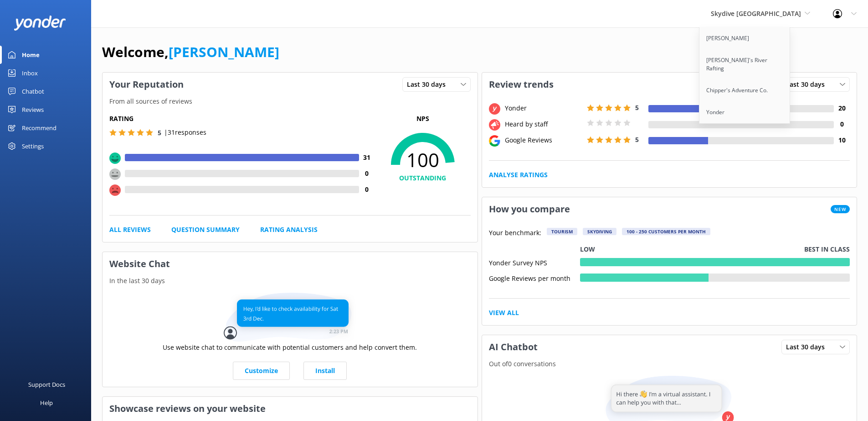  I want to click on p: | 31 responses, so click(185, 132).